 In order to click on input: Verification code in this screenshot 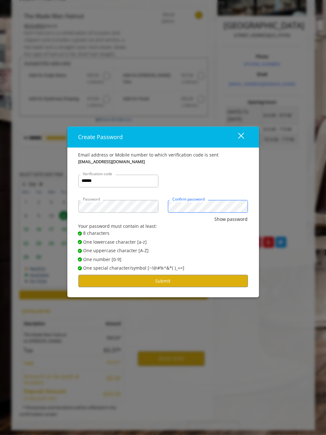, I will do `click(118, 181)`.